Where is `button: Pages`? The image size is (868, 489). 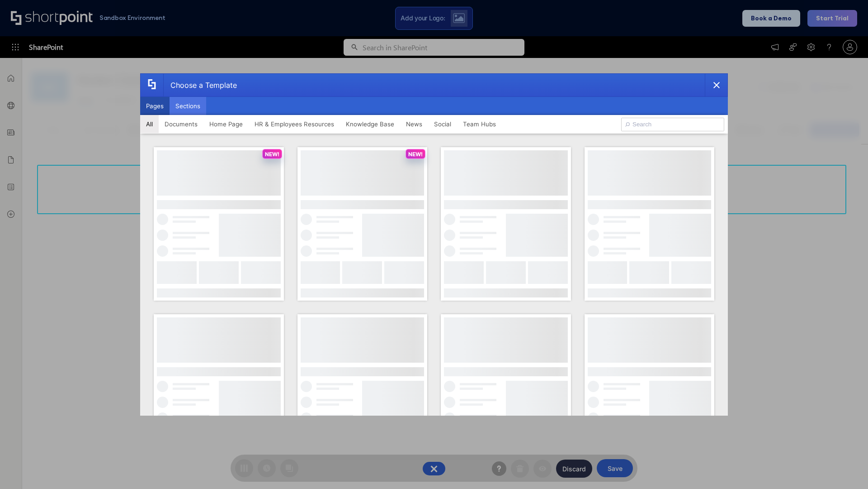 button: Pages is located at coordinates (155, 106).